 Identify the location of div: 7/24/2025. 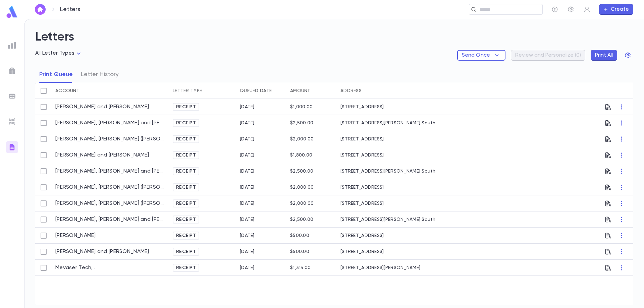
(247, 252).